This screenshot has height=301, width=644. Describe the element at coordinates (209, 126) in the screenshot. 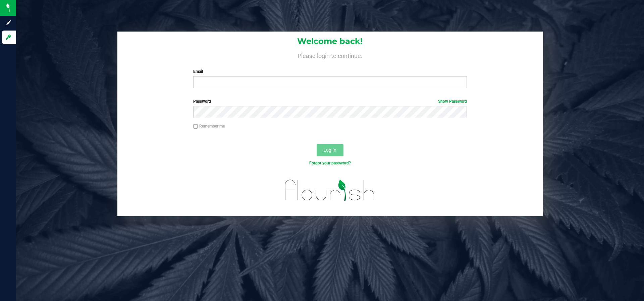

I see `label: Remember me` at that location.